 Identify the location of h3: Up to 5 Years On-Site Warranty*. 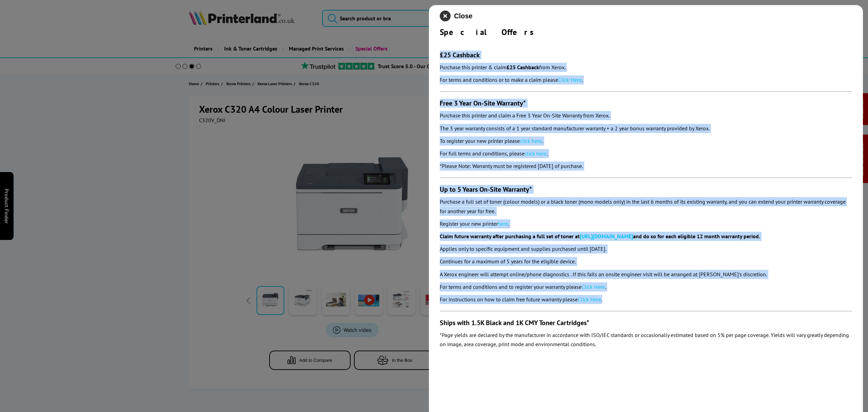
(646, 189).